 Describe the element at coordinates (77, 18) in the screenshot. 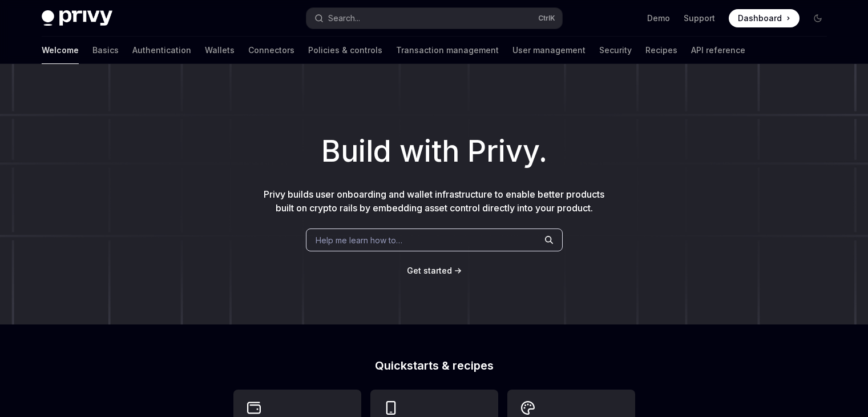

I see `img: dark logo` at that location.